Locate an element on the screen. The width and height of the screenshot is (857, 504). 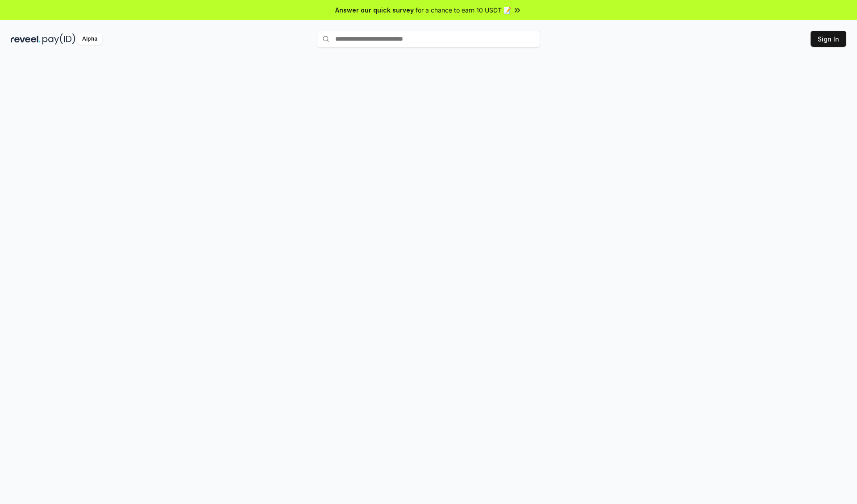
span: Answer our quick survey is located at coordinates (375, 10).